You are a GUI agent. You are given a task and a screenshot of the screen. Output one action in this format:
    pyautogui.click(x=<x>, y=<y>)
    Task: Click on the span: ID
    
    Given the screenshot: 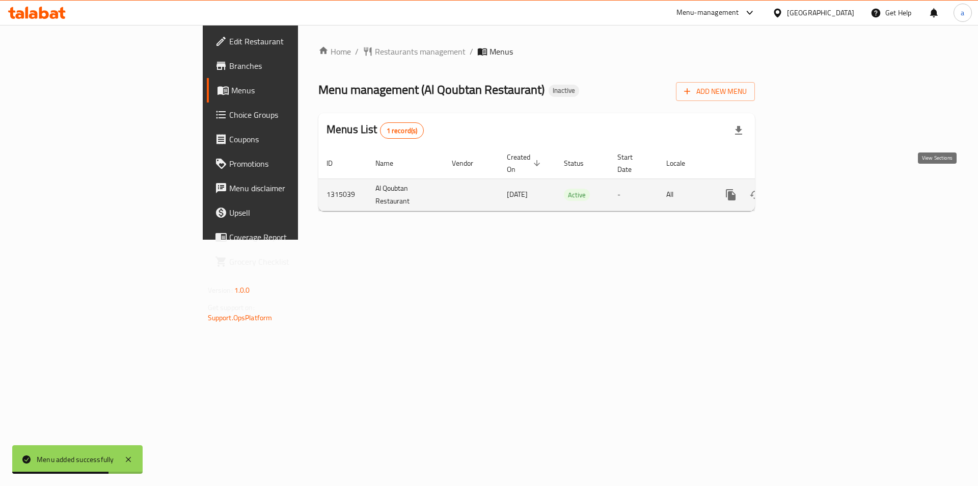 What is the action you would take?
    pyautogui.click(x=336, y=163)
    